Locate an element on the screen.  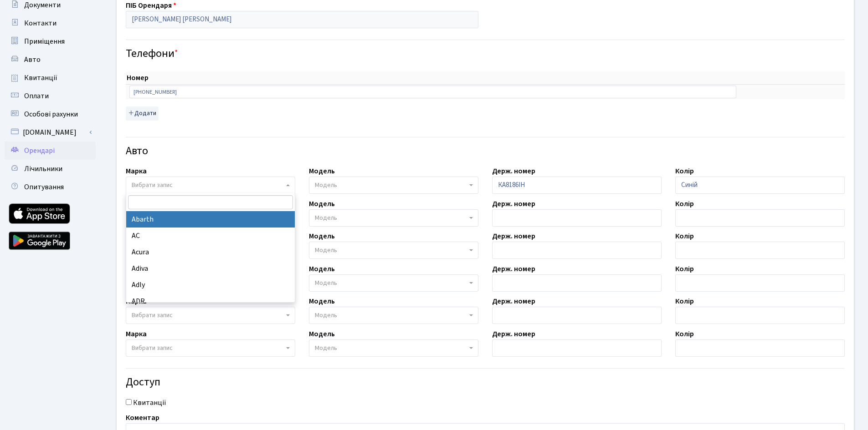
a: Лічильники is located at coordinates (50, 169).